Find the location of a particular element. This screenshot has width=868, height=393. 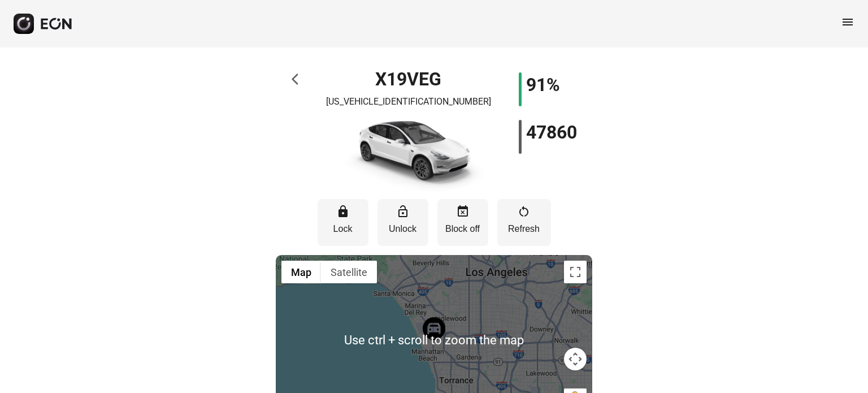

p: Lock is located at coordinates (343, 229).